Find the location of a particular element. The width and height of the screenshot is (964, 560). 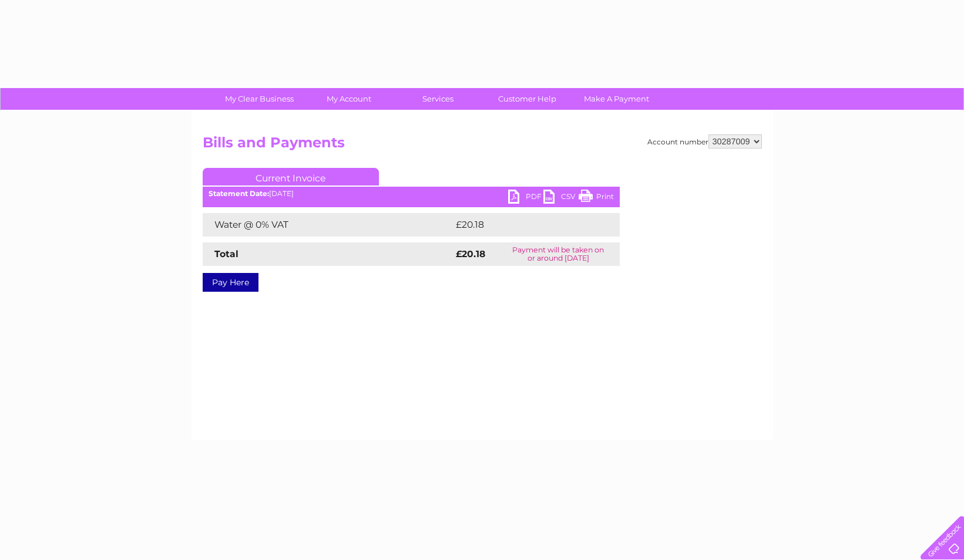

a: Pay Here is located at coordinates (231, 282).